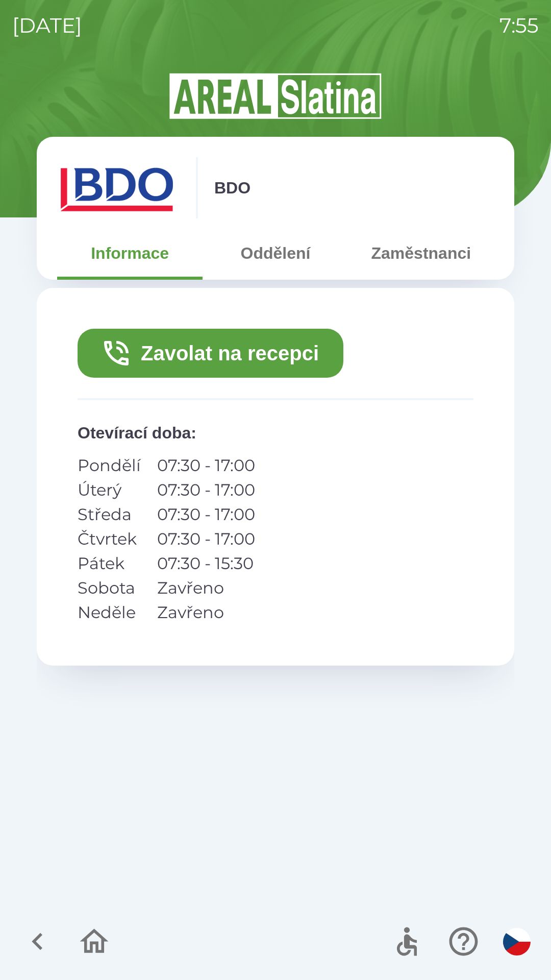 The width and height of the screenshot is (551, 980). I want to click on p: Neděle, so click(109, 612).